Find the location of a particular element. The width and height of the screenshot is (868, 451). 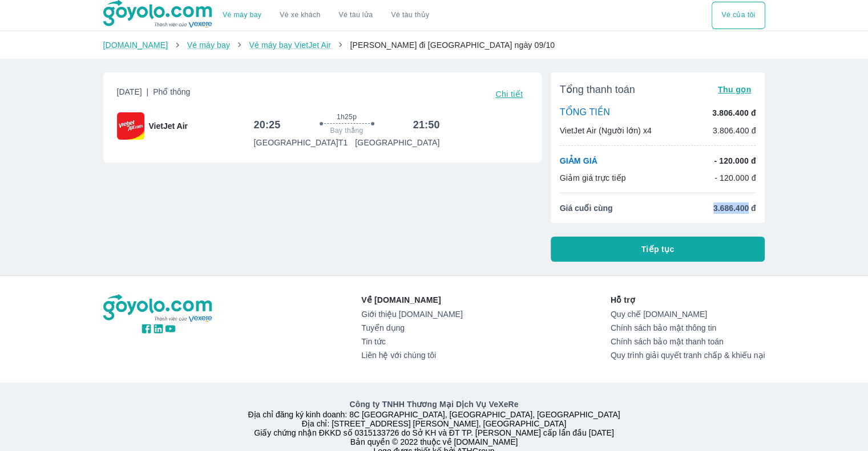

p: Giảm giá trực tiếp is located at coordinates (592, 178).